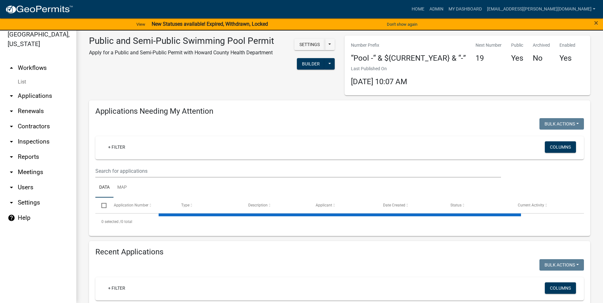 The image size is (603, 303). I want to click on a: Home, so click(418, 9).